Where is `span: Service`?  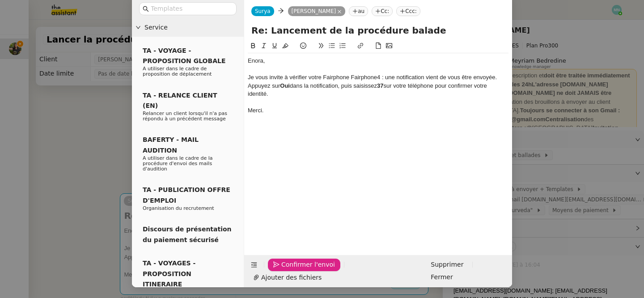 span: Service is located at coordinates (192, 27).